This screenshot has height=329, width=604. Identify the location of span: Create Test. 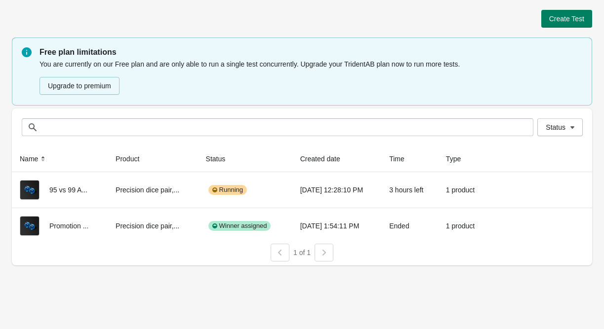
(566, 19).